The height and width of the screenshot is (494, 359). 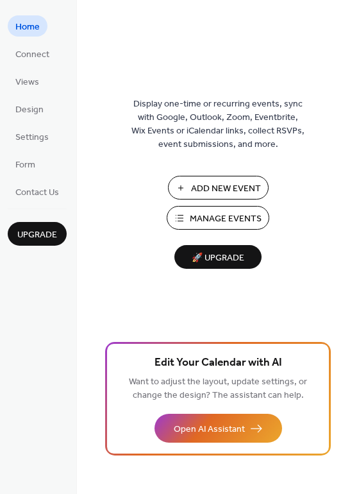 What do you see at coordinates (37, 233) in the screenshot?
I see `button: Upgrade` at bounding box center [37, 233].